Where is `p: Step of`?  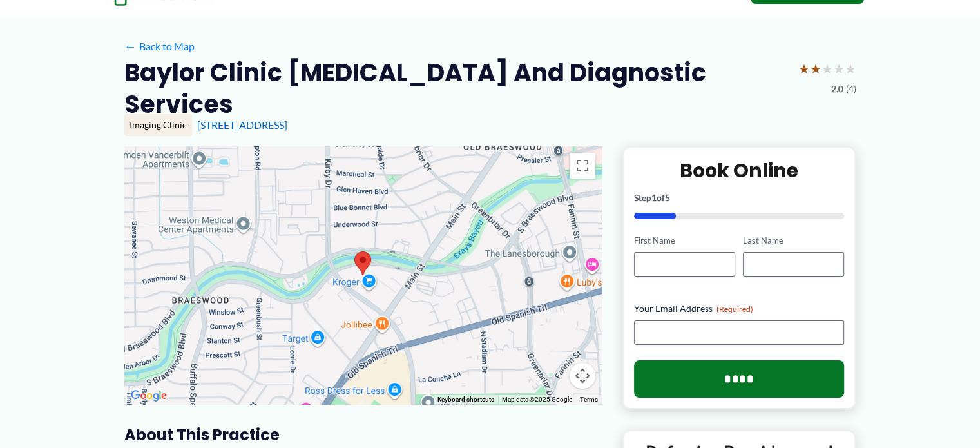 p: Step of is located at coordinates (739, 198).